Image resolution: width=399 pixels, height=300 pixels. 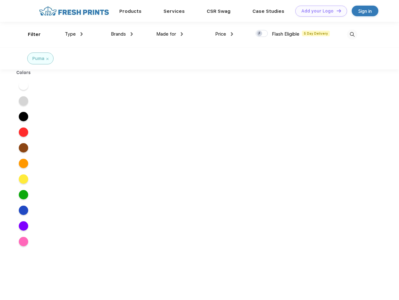 What do you see at coordinates (47, 59) in the screenshot?
I see `img: filter_cancel.svg` at bounding box center [47, 59].